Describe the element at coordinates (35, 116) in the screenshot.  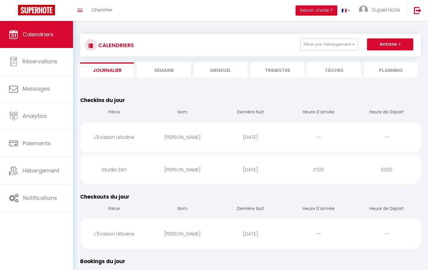
I see `span: Analytics` at that location.